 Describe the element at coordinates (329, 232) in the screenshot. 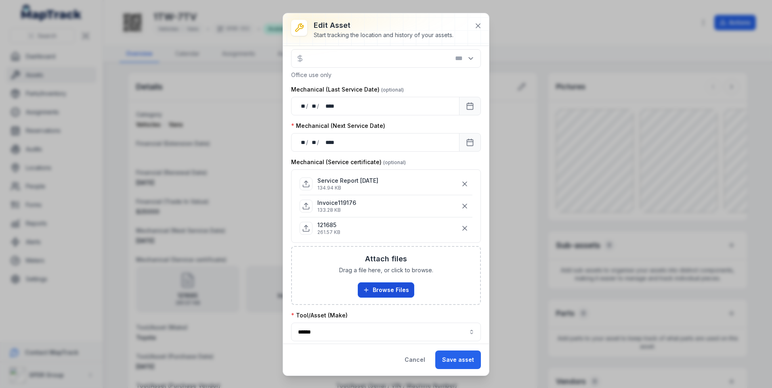

I see `p: 261.57 KB` at that location.